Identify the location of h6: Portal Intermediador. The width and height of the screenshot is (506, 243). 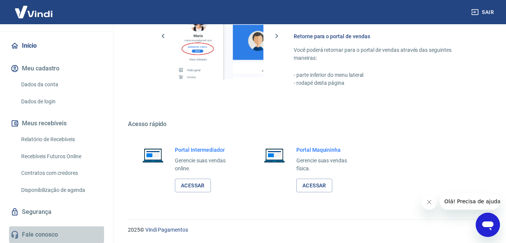
(205, 150).